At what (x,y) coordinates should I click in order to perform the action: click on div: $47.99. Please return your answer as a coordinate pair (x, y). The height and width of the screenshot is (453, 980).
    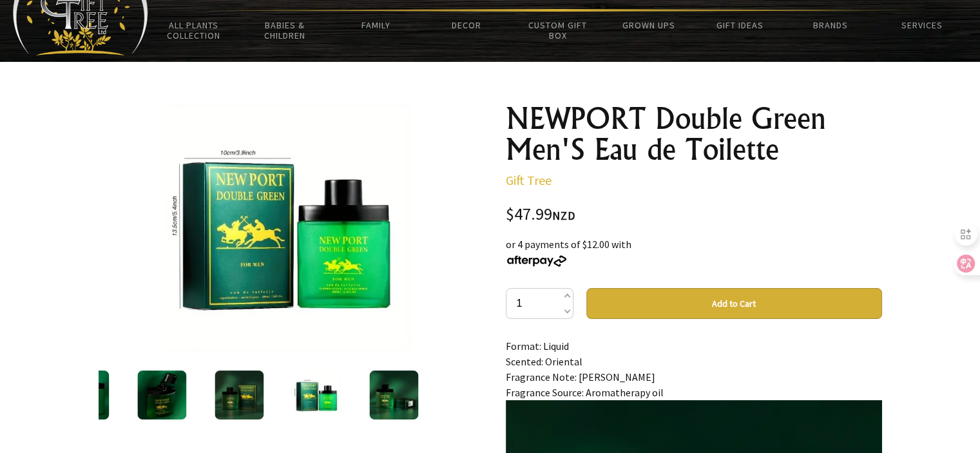
    Looking at the image, I should click on (694, 214).